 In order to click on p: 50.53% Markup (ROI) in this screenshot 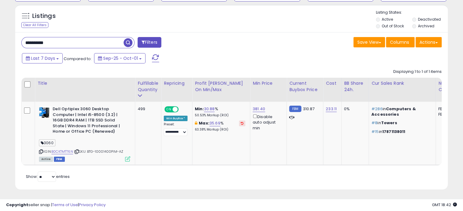, I will do `click(220, 116)`.